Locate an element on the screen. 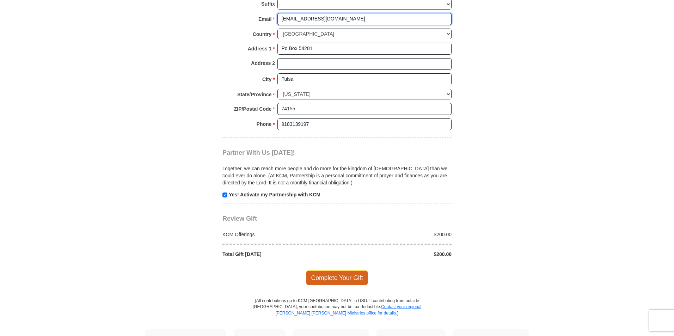  strong: Address 2 is located at coordinates (263, 63).